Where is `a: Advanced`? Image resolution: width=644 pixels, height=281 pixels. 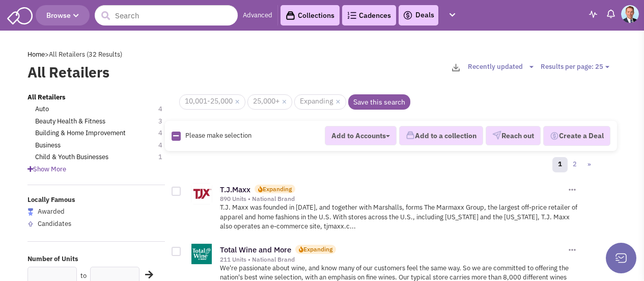 a: Advanced is located at coordinates (257, 16).